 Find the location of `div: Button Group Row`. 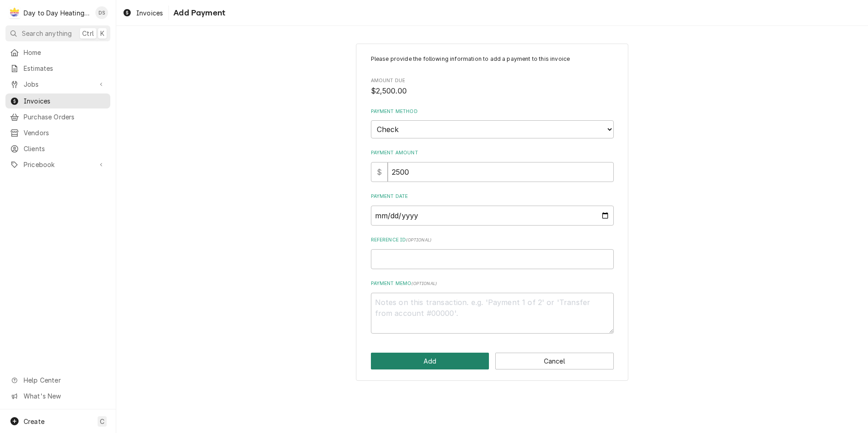

div: Button Group Row is located at coordinates (492, 361).